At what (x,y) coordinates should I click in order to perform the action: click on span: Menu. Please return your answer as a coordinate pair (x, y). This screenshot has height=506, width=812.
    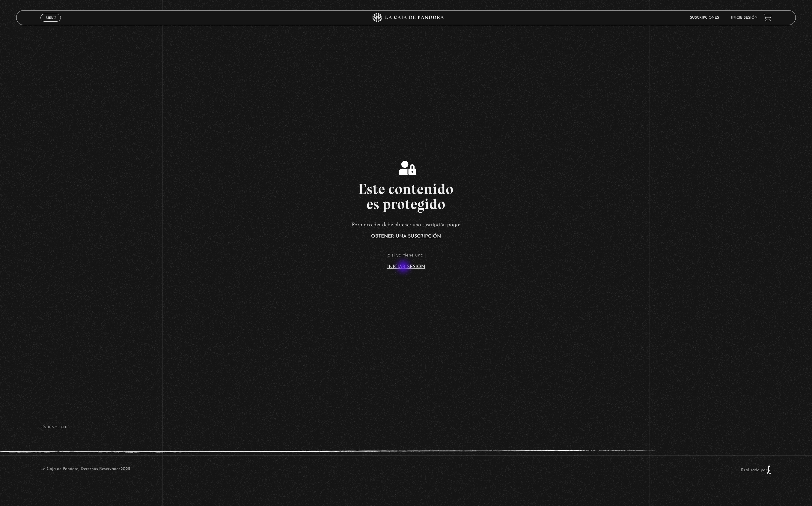
    Looking at the image, I should click on (51, 17).